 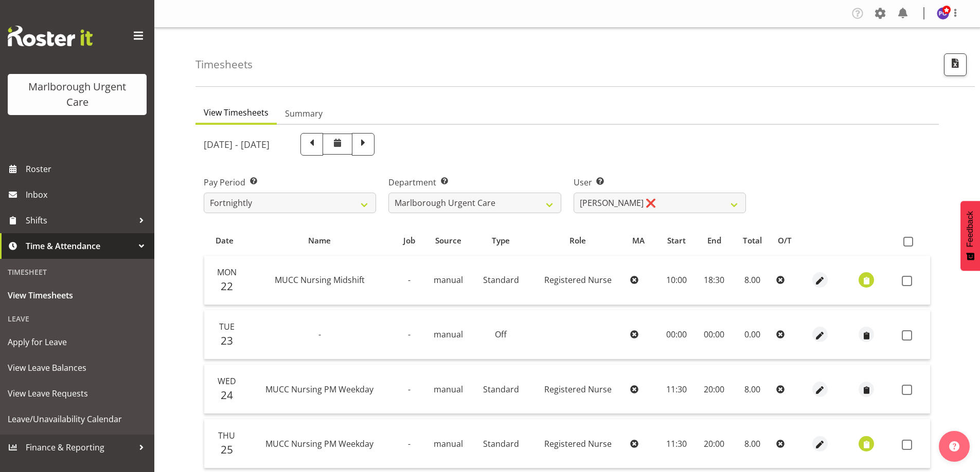 What do you see at coordinates (50, 36) in the screenshot?
I see `img: Rosterit website logo` at bounding box center [50, 36].